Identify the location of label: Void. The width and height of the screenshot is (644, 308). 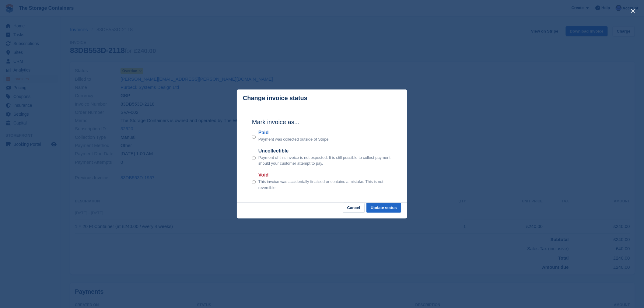
(325, 175).